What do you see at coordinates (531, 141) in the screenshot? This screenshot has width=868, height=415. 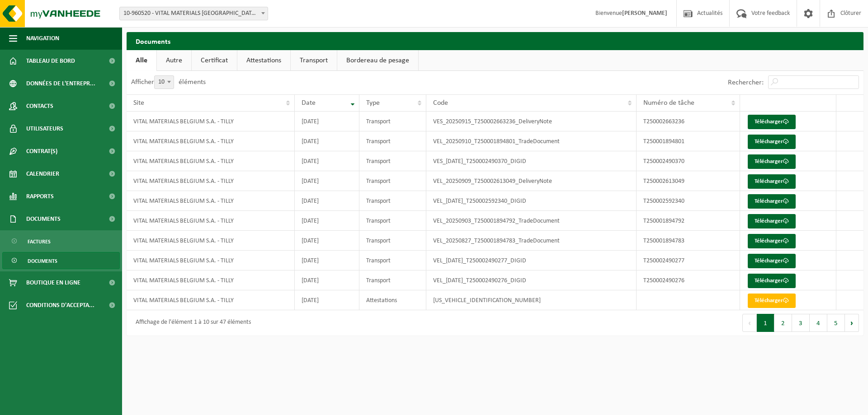 I see `td: VEL_20250910_T250001894801_TradeDocument` at bounding box center [531, 141].